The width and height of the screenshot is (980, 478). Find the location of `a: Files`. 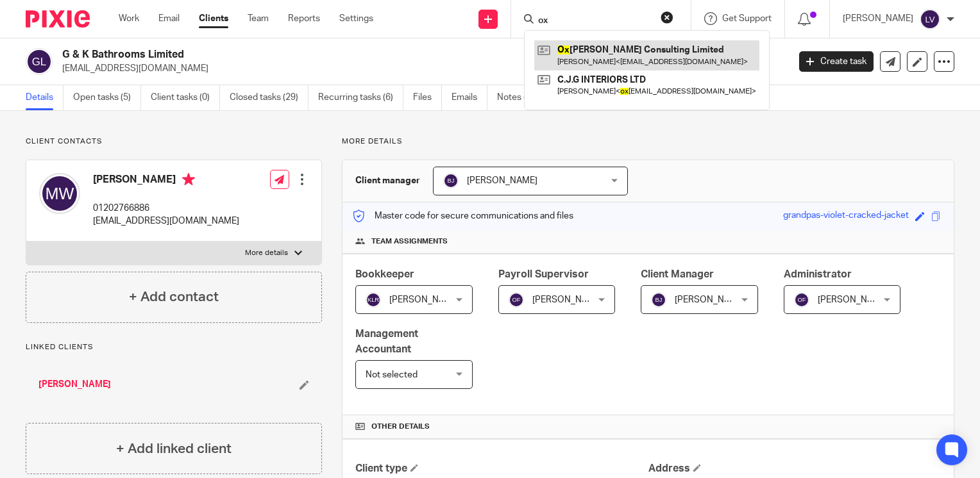

a: Files is located at coordinates (427, 98).